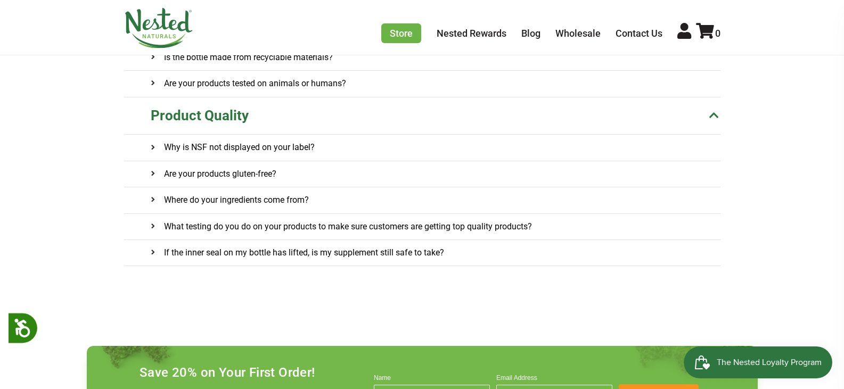  I want to click on a: Contact Us, so click(639, 33).